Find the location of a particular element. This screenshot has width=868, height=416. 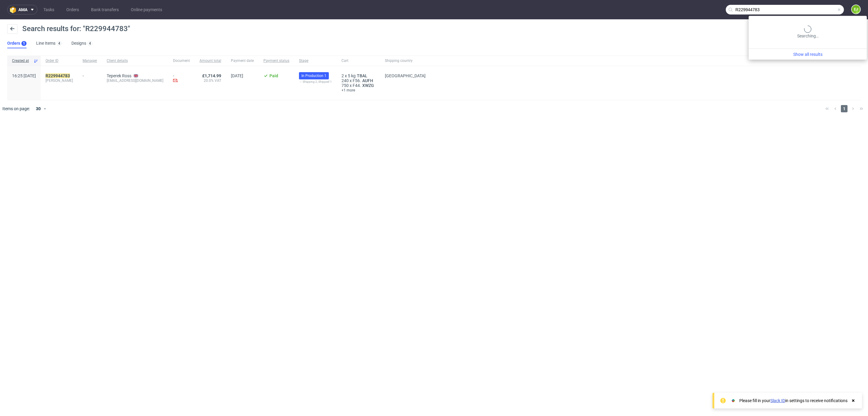

mark: R229944783 is located at coordinates (57, 75).